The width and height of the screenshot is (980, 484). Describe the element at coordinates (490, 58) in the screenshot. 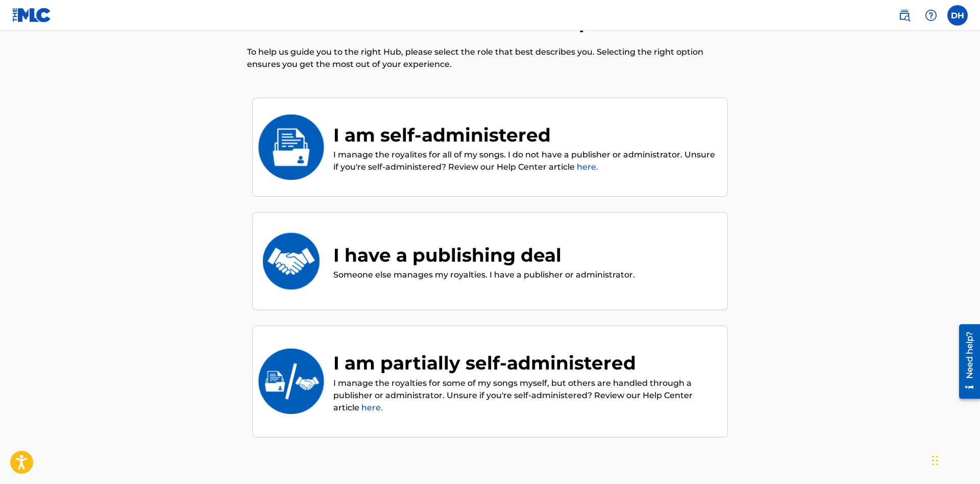

I see `p: To help us guide you to the right Hub, please select the role that best describes you. Selecting ...` at that location.